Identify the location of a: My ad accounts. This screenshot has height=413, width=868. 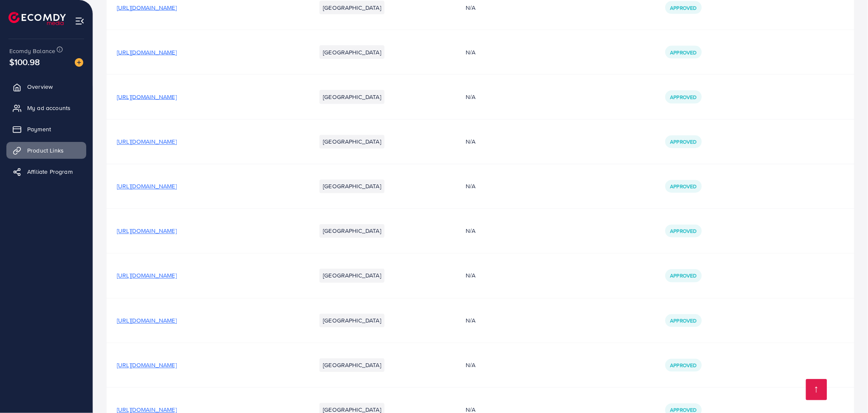
(46, 108).